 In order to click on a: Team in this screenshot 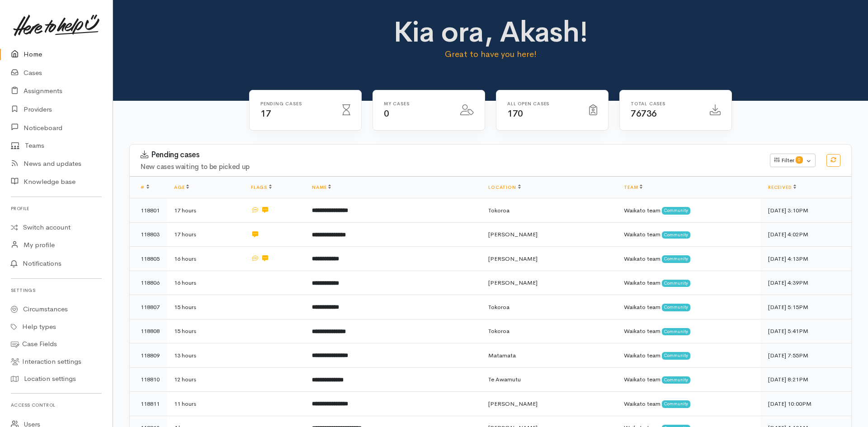, I will do `click(633, 187)`.